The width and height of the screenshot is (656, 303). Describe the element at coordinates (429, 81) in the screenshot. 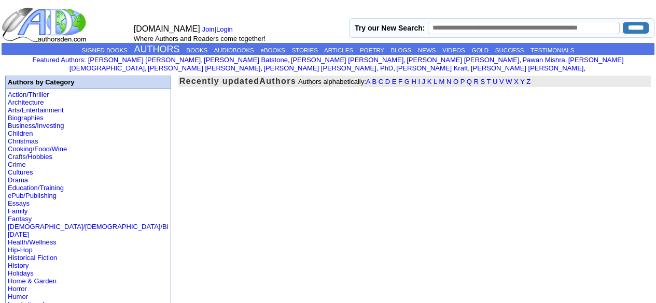

I see `a: K` at that location.